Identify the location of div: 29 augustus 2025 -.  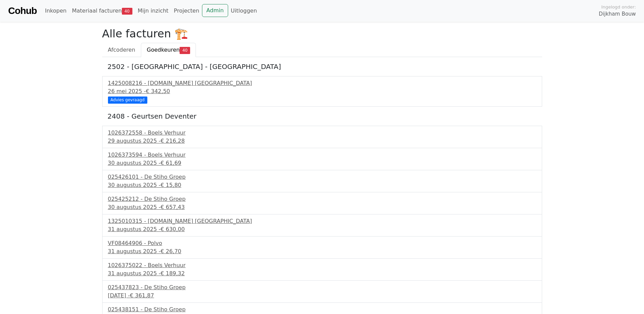
(322, 141).